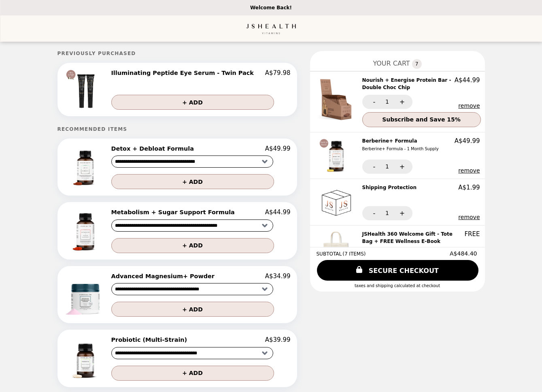 This screenshot has width=542, height=392. Describe the element at coordinates (86, 230) in the screenshot. I see `img: Metabolism + Sugar Support Formula` at that location.